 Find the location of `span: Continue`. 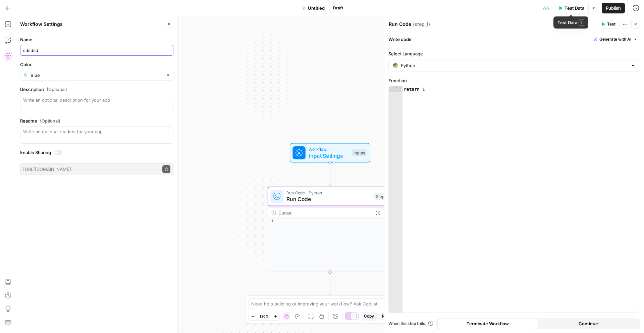

span: Continue is located at coordinates (588, 323).